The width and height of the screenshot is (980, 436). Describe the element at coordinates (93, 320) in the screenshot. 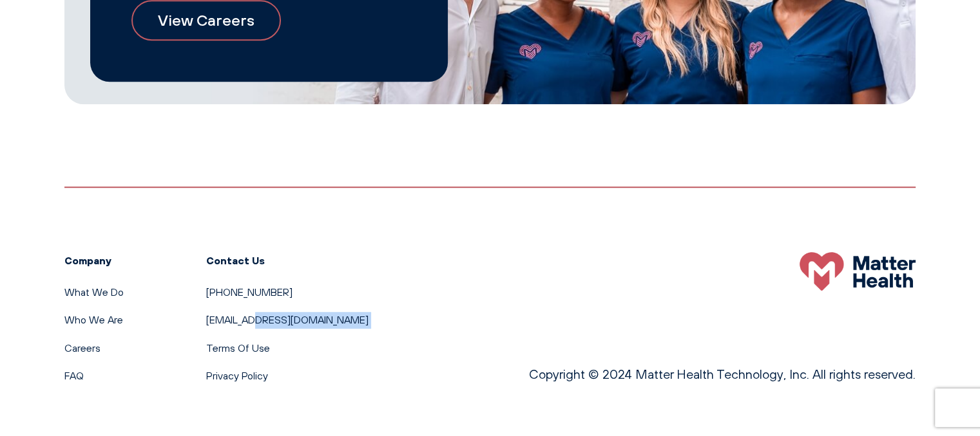

I see `a: Who We Are` at that location.